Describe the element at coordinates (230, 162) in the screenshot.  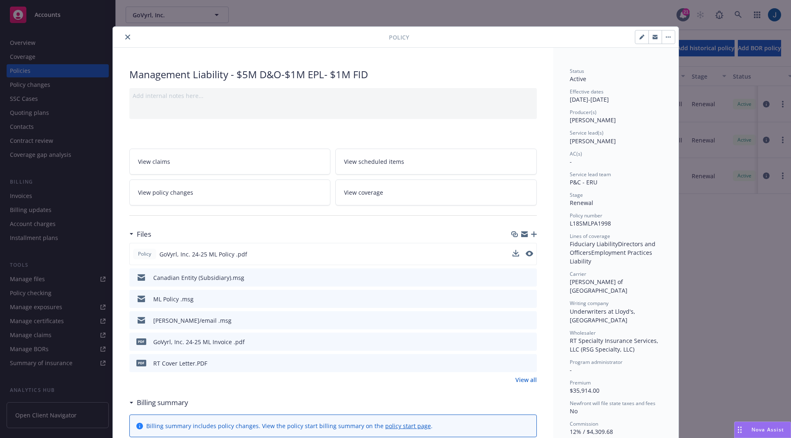
I see `a: View claims` at that location.